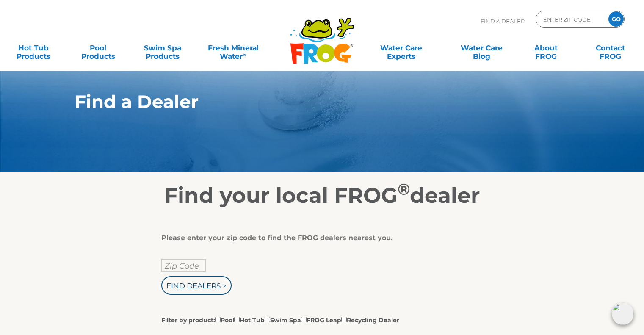 The width and height of the screenshot is (644, 335). Describe the element at coordinates (616, 19) in the screenshot. I see `input: GO` at that location.